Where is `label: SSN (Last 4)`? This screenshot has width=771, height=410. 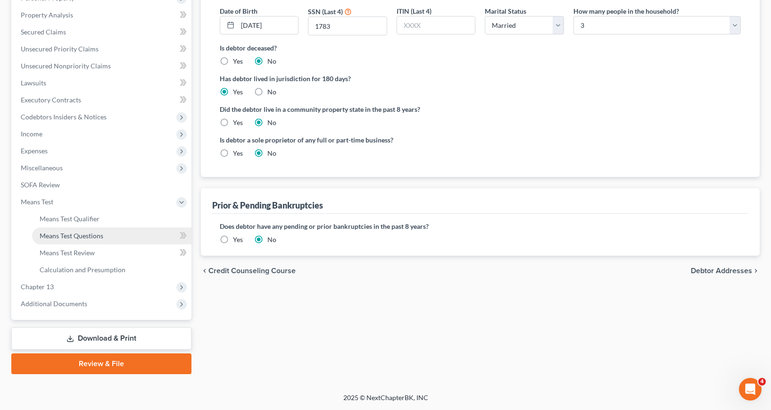
label: SSN (Last 4) is located at coordinates (325, 11).